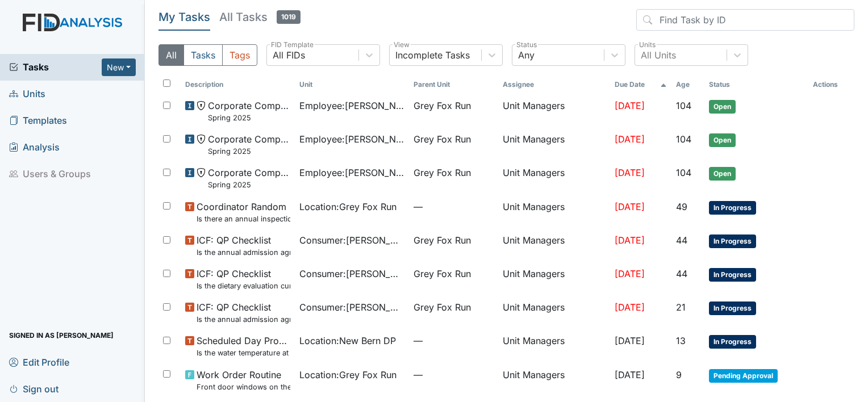 This screenshot has height=402, width=868. Describe the element at coordinates (243, 278) in the screenshot. I see `span: ICF: QP Checklist Is the dietary evaluation current? (document the date in the comment section)` at that location.